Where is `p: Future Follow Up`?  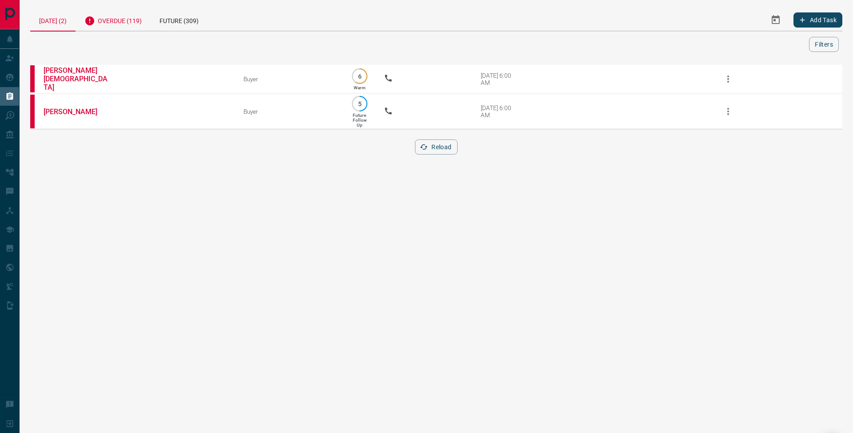
p: Future Follow Up is located at coordinates (359, 120).